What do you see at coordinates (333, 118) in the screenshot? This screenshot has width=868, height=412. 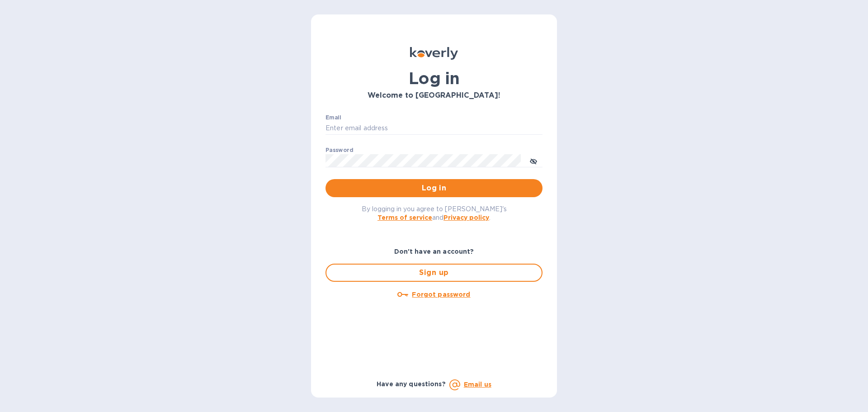 I see `label: Email` at bounding box center [333, 118].